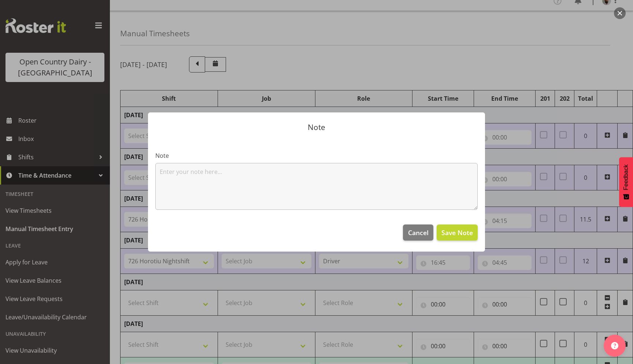 The height and width of the screenshot is (364, 633). What do you see at coordinates (615, 345) in the screenshot?
I see `img: help-xxl-2.png` at bounding box center [615, 345].